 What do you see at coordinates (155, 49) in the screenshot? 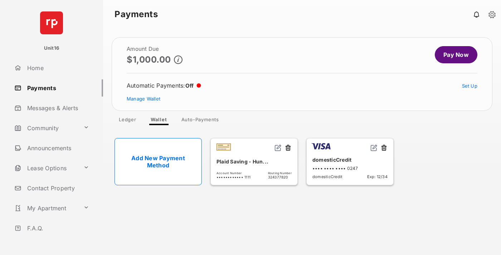
I see `h2: Amount Due` at bounding box center [155, 49].